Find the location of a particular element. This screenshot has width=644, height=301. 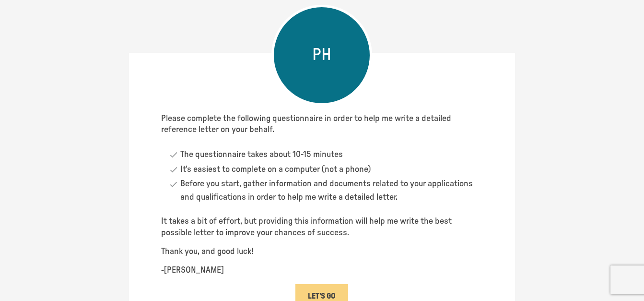

p: The questionnaire takes about 10-15 minutes is located at coordinates (261, 154).